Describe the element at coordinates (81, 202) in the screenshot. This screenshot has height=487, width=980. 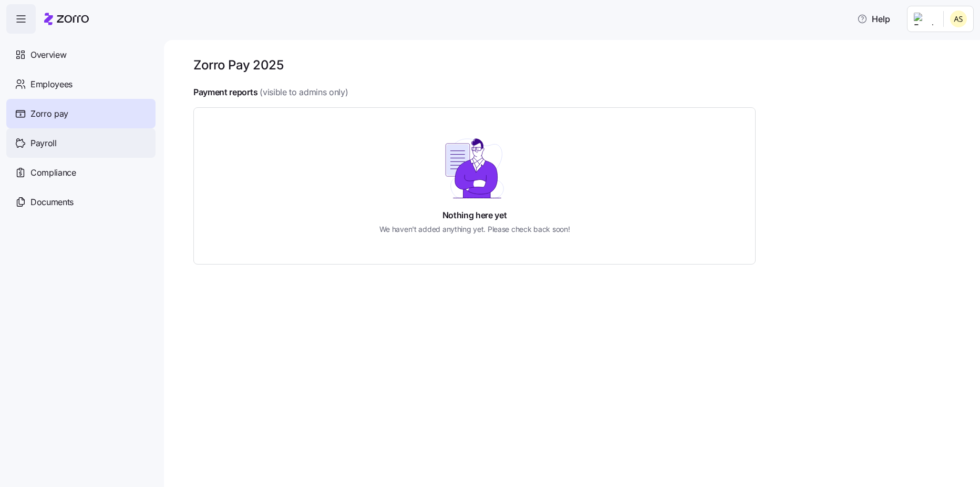
I see `a: Documents` at that location.